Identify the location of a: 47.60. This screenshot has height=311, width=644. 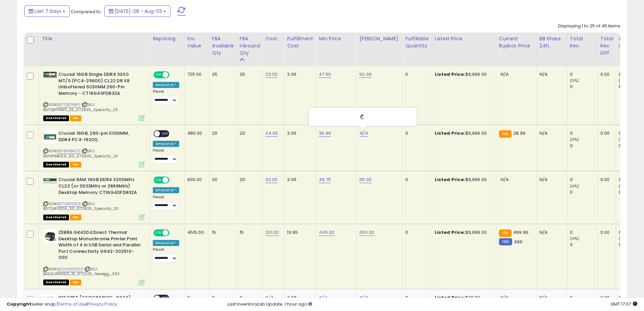
(325, 74).